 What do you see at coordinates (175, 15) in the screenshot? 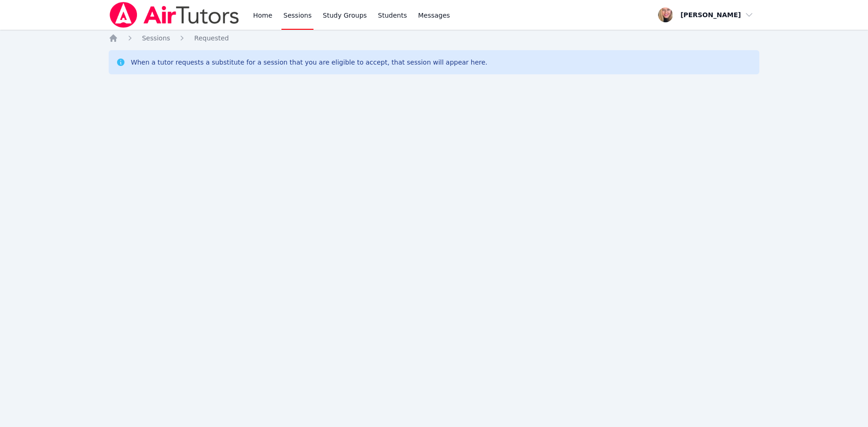
I see `img: Air Tutors` at bounding box center [175, 15].